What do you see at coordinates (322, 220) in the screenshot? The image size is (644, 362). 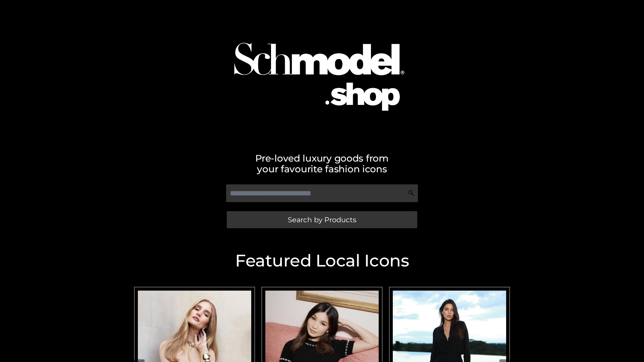 I see `a: Search by Products` at bounding box center [322, 220].